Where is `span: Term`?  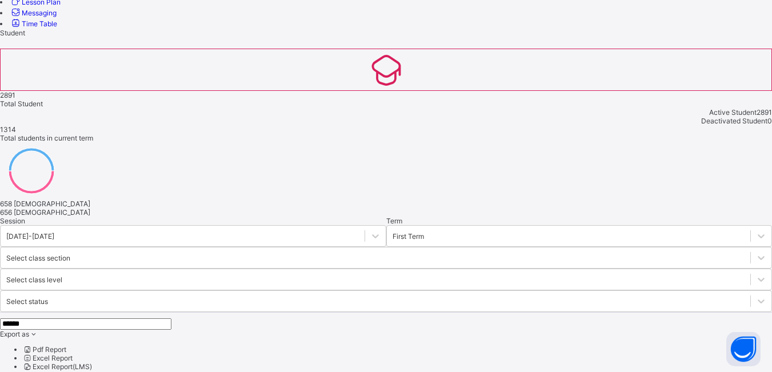
span: Term is located at coordinates (394, 221).